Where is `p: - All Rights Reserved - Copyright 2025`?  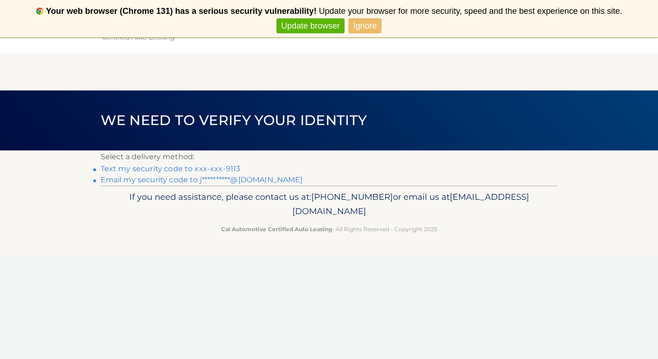 p: - All Rights Reserved - Copyright 2025 is located at coordinates (329, 229).